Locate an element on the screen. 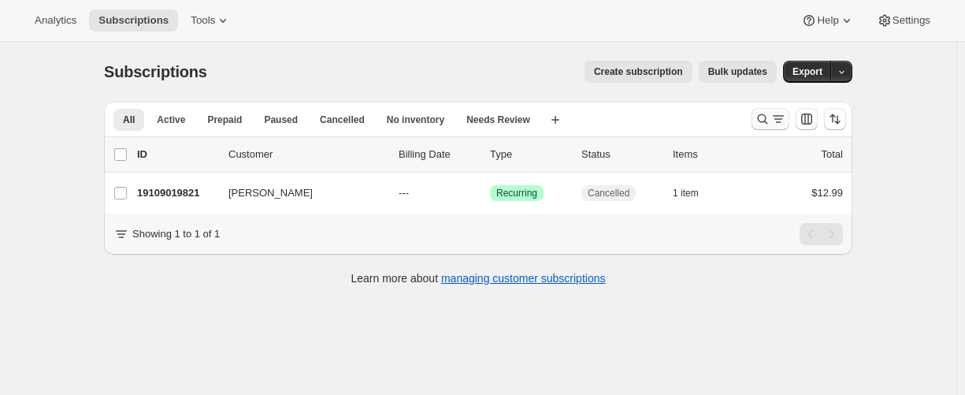 Image resolution: width=965 pixels, height=395 pixels. span: Active is located at coordinates (171, 120).